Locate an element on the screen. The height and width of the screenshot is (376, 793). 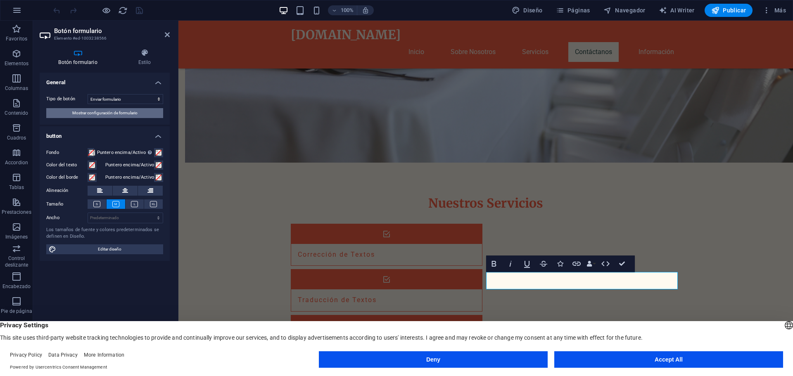
h2: Botón formulario is located at coordinates (112, 31).